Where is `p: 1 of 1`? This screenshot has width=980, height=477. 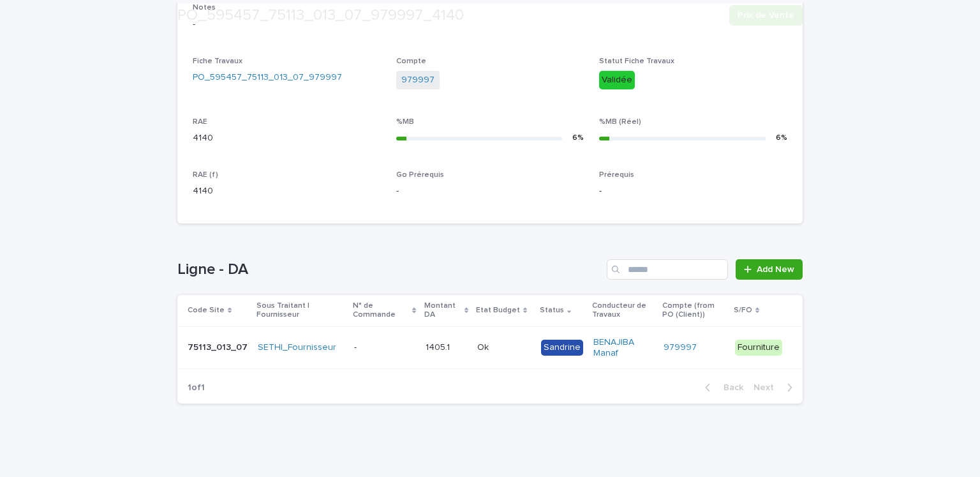
p: 1 of 1 is located at coordinates (196, 388).